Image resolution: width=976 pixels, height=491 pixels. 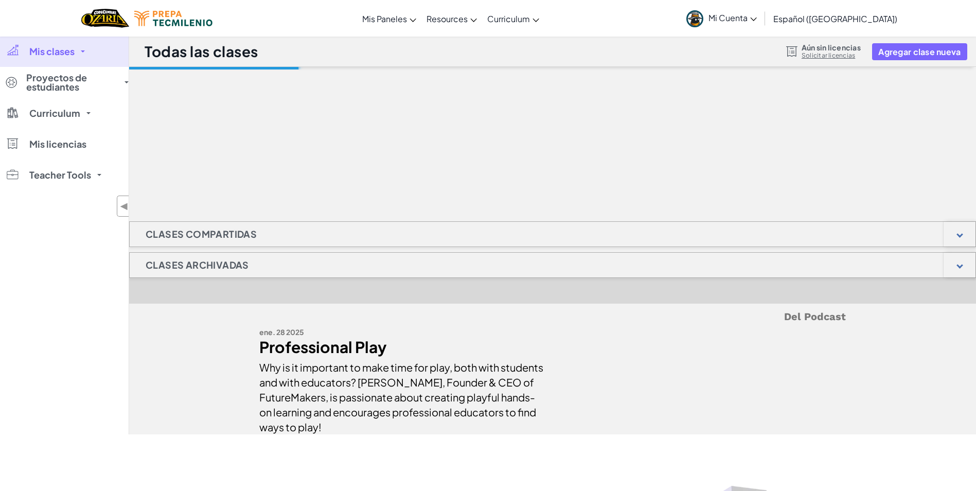 I want to click on img: avatar, so click(x=695, y=19).